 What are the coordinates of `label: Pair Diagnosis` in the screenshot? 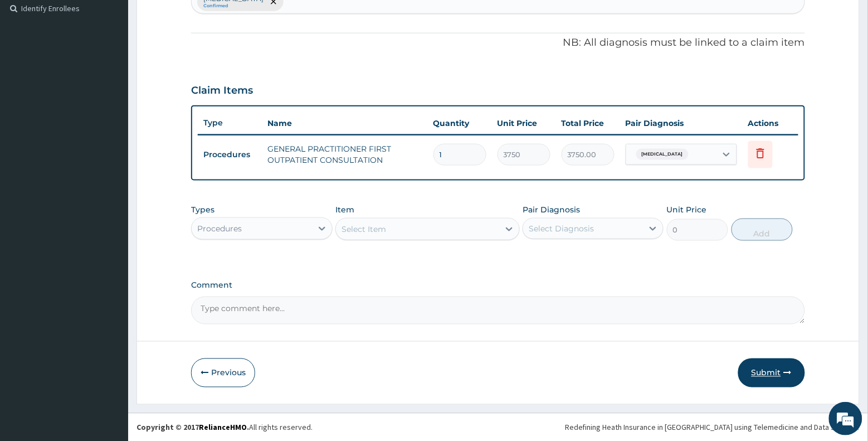 It's located at (551, 210).